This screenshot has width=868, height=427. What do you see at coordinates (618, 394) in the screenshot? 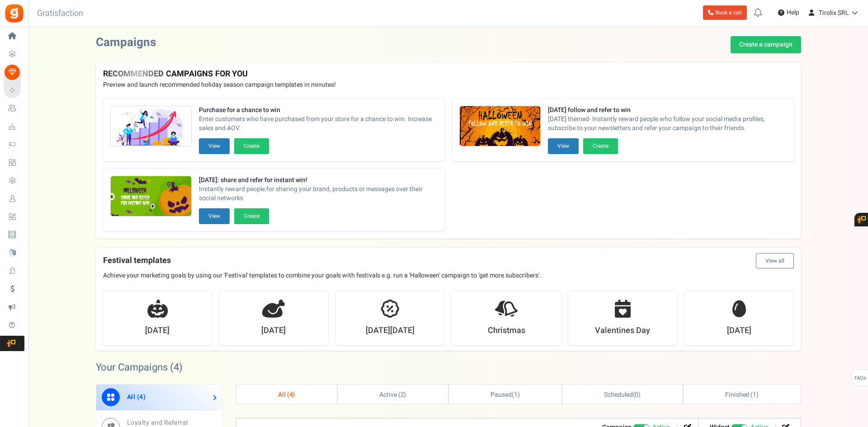
I see `span: Scheduled` at bounding box center [618, 394].